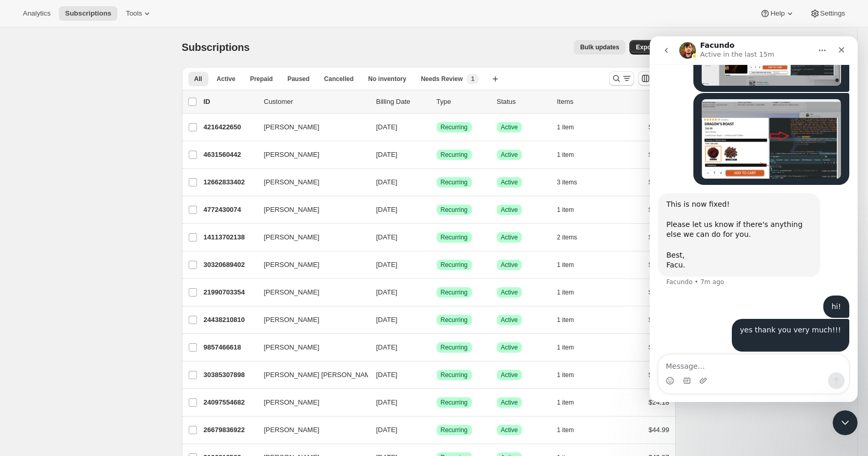 This screenshot has height=456, width=868. I want to click on span: $38.37, so click(659, 209).